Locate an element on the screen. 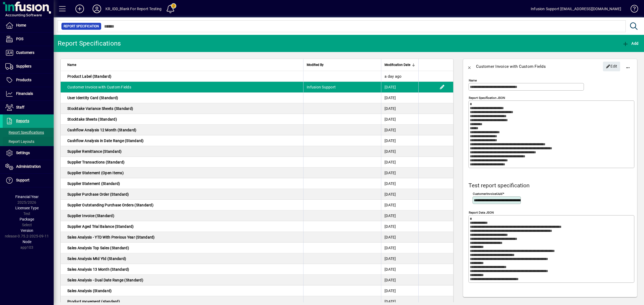 The width and height of the screenshot is (644, 305). span: Sales Analysis - Dual Date Range (Standard) is located at coordinates (105, 280).